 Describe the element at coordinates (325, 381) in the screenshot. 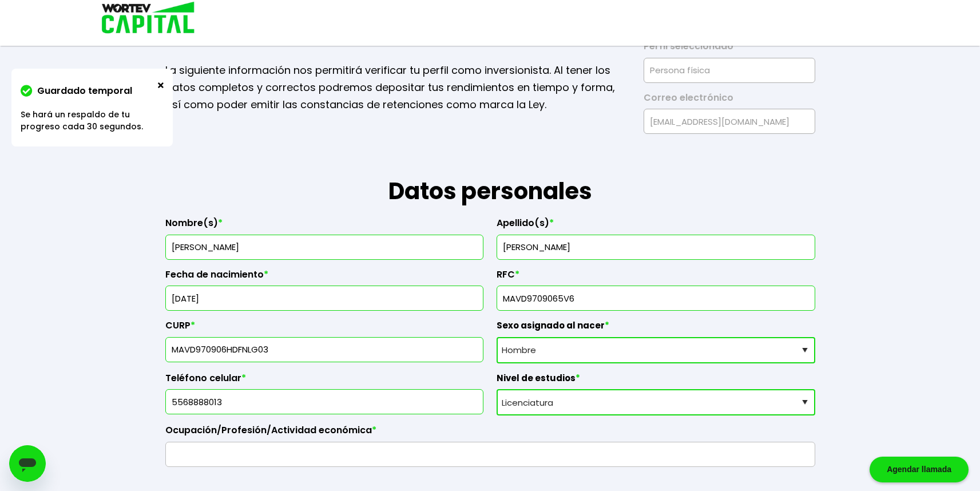

I see `label: Teléfono celular` at that location.